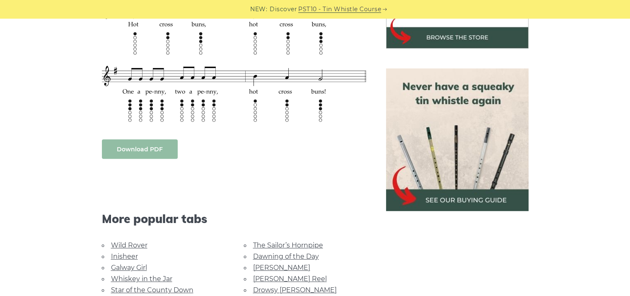 The width and height of the screenshot is (630, 296). What do you see at coordinates (340, 9) in the screenshot?
I see `a: PST10 - Tin Whistle Course` at bounding box center [340, 9].